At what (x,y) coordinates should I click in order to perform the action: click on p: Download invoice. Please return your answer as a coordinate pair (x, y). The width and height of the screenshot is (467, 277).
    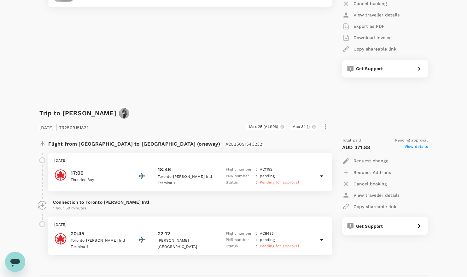
    Looking at the image, I should click on (373, 38).